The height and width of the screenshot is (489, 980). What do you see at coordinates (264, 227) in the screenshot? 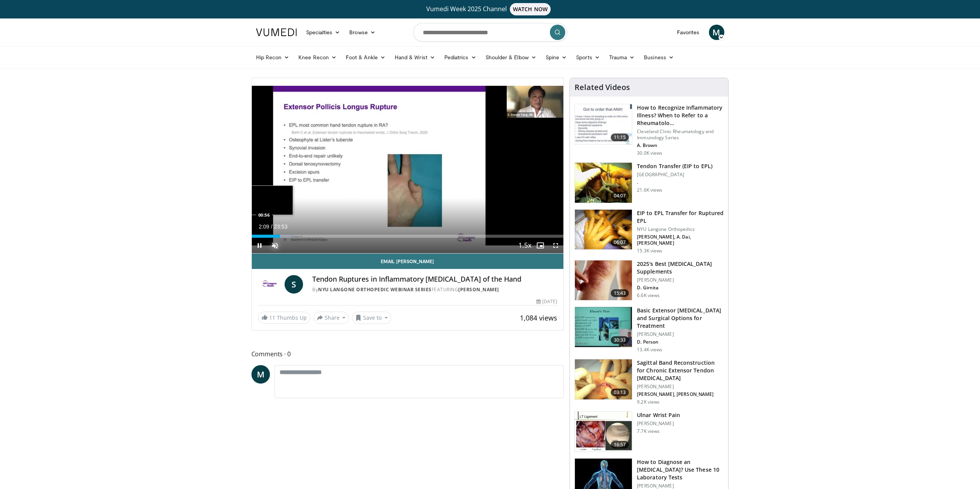
I see `span: 2:09` at bounding box center [264, 227].